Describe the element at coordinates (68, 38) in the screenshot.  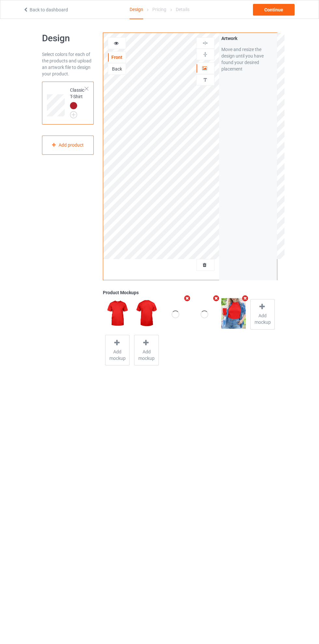
I see `h1: Design` at that location.